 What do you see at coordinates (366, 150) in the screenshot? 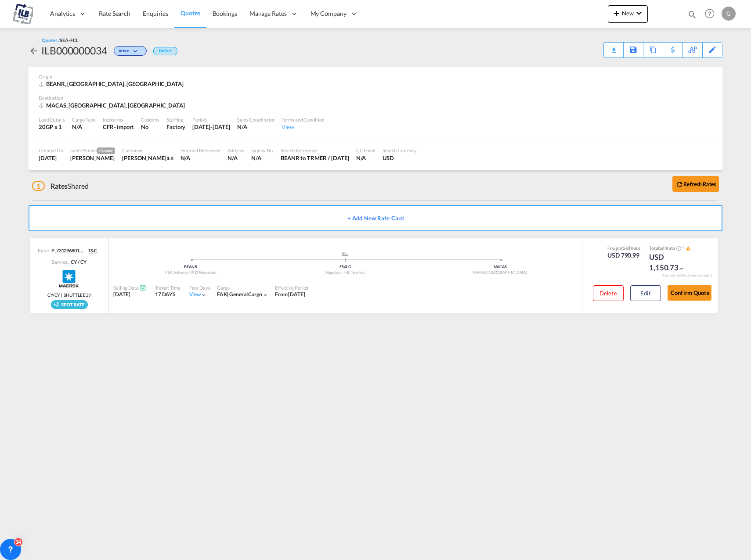
I see `div: CC Email` at bounding box center [366, 150].